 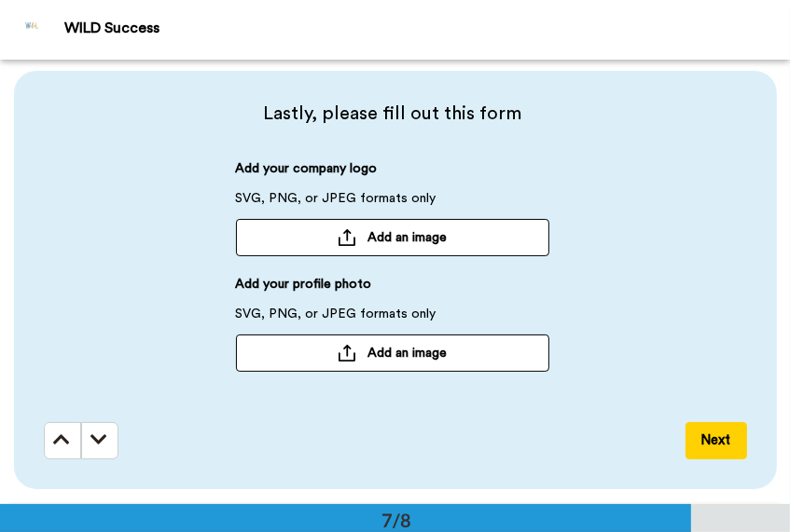 What do you see at coordinates (307, 175) in the screenshot?
I see `span: Add your company logo` at bounding box center [307, 175].